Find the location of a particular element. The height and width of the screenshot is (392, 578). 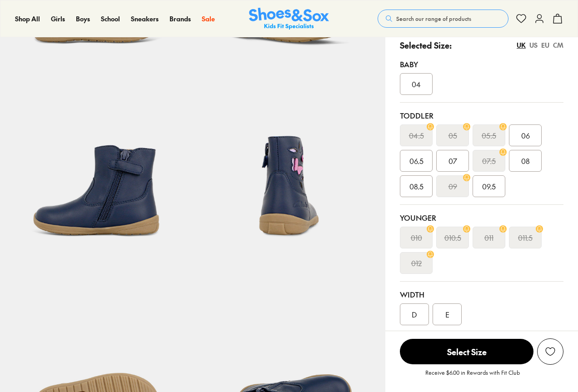

a: Brands is located at coordinates (180, 19).